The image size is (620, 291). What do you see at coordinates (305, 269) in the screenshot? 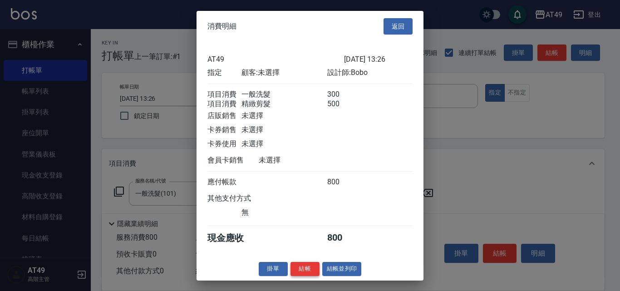
I see `button: 結帳` at bounding box center [305, 269].